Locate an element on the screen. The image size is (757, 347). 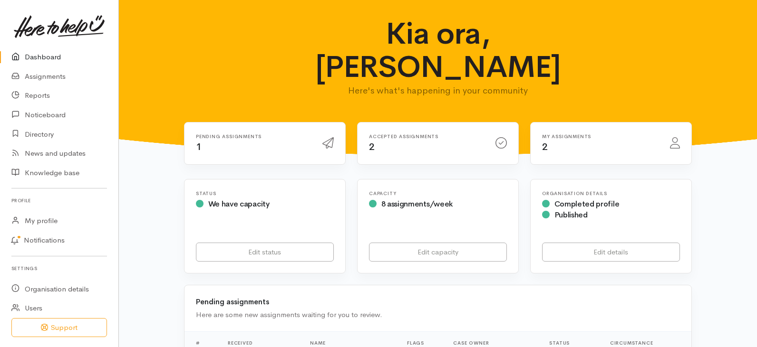
h6: Settings is located at coordinates (59, 268).